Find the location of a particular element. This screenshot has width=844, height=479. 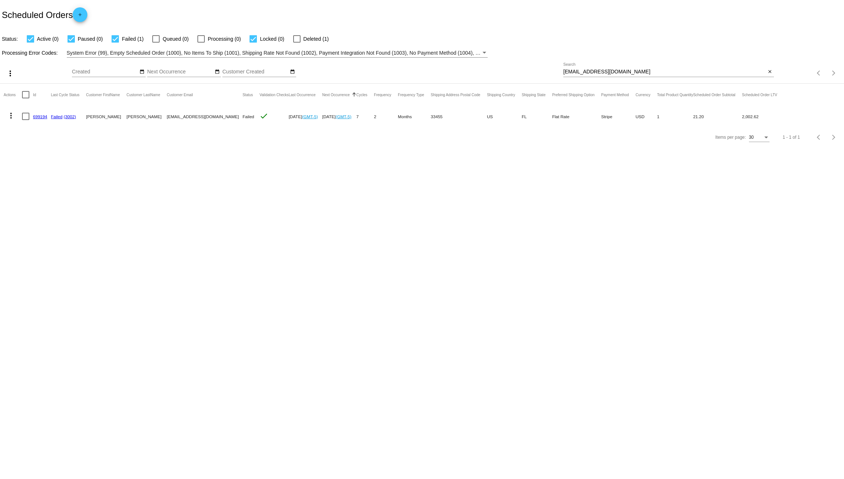

button: Change sorting for CustomerFirstName is located at coordinates (103, 95).